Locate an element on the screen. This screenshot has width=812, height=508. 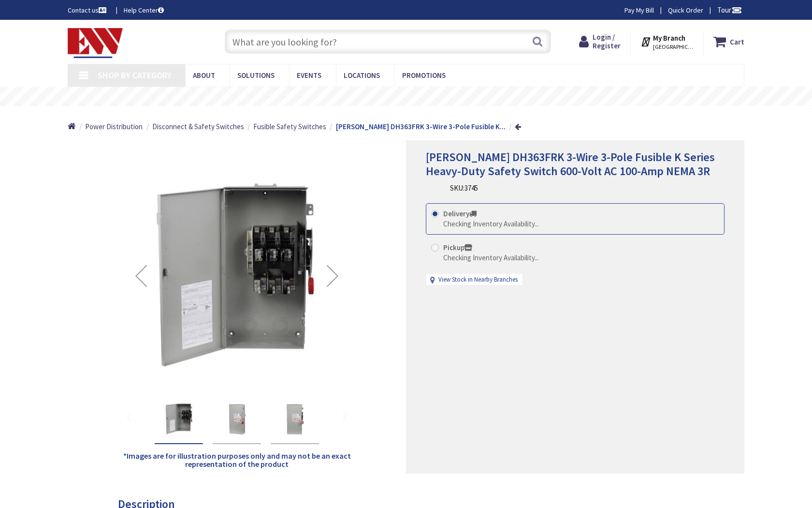
img: Electrical Wholesalers, Inc. is located at coordinates (95, 43).